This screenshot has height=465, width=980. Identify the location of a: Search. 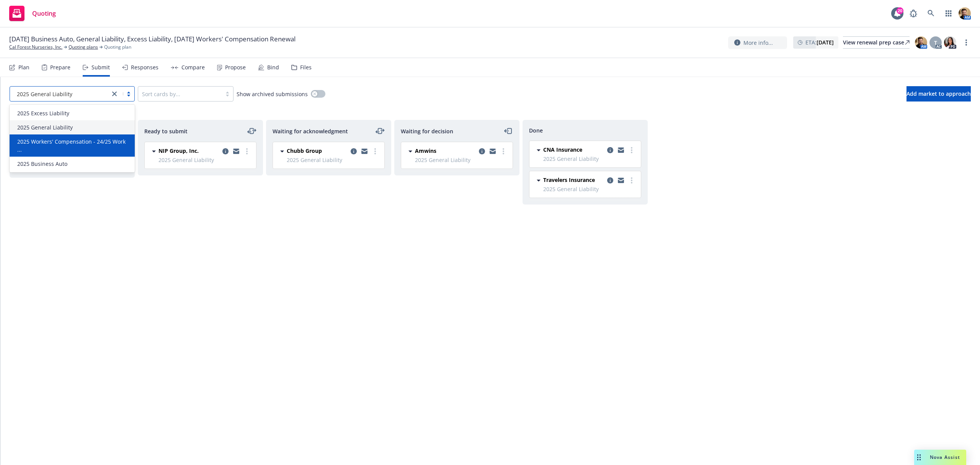
(931, 14).